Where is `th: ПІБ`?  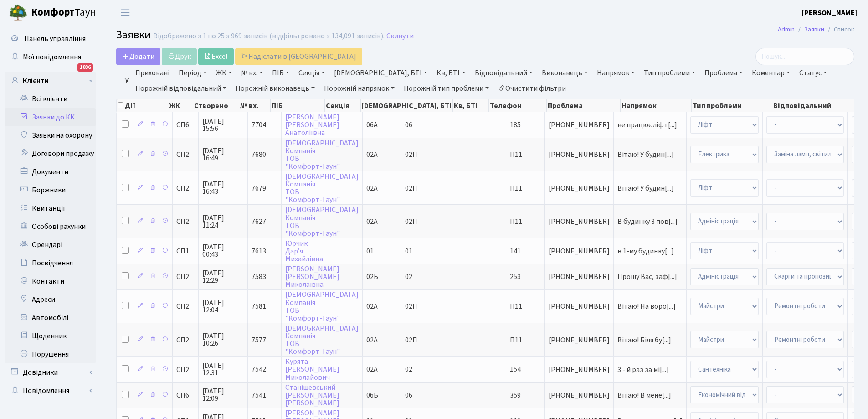 th: ПІБ is located at coordinates (298, 106).